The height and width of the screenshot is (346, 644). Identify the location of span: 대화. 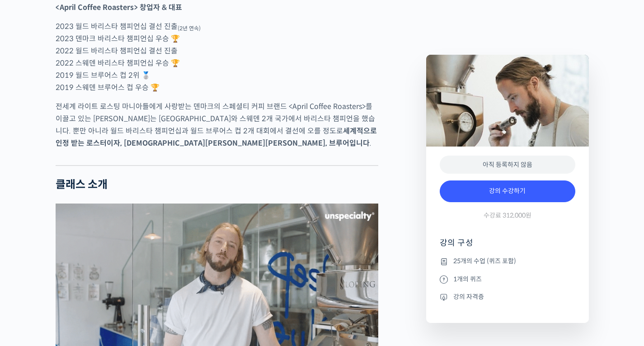
(88, 288).